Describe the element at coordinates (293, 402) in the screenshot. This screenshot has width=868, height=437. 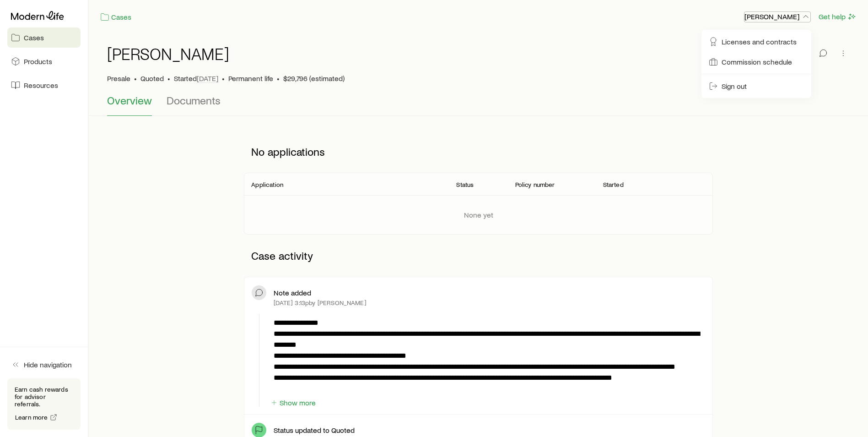
I see `button: Show more` at that location.